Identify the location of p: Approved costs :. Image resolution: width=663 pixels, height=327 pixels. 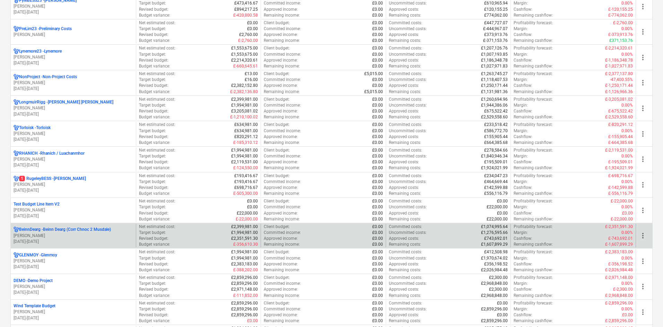
(404, 137).